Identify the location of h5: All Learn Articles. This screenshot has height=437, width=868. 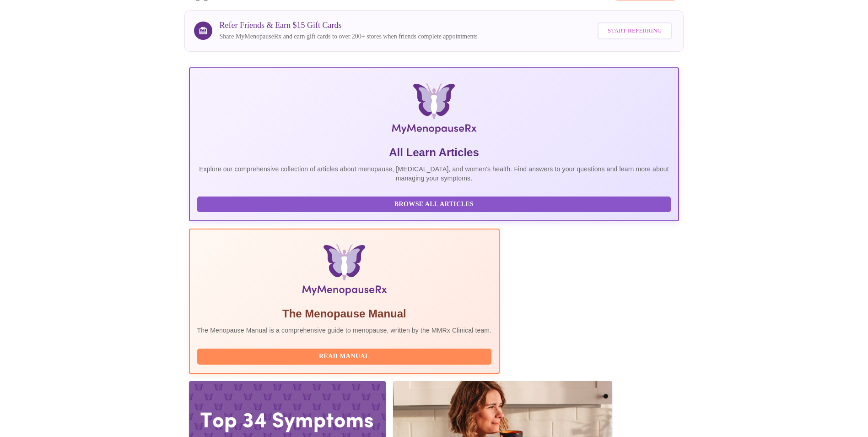
(434, 153).